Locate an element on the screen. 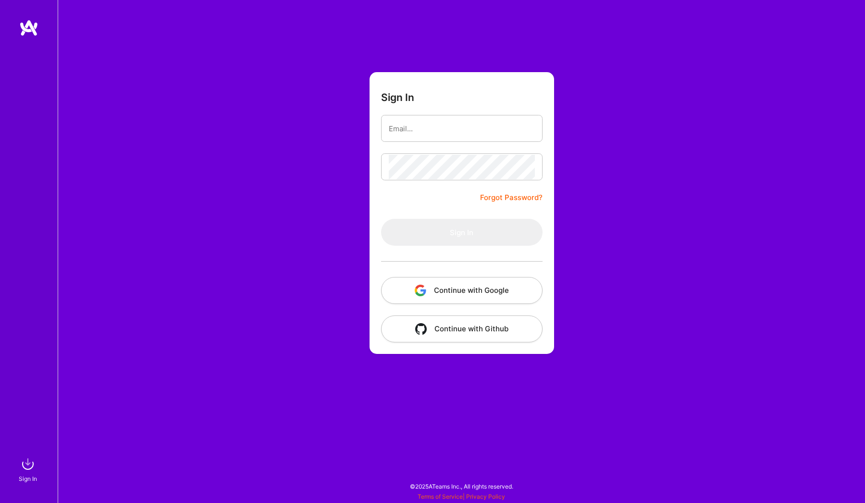 The image size is (865, 503). a: Privacy Policy is located at coordinates (486, 496).